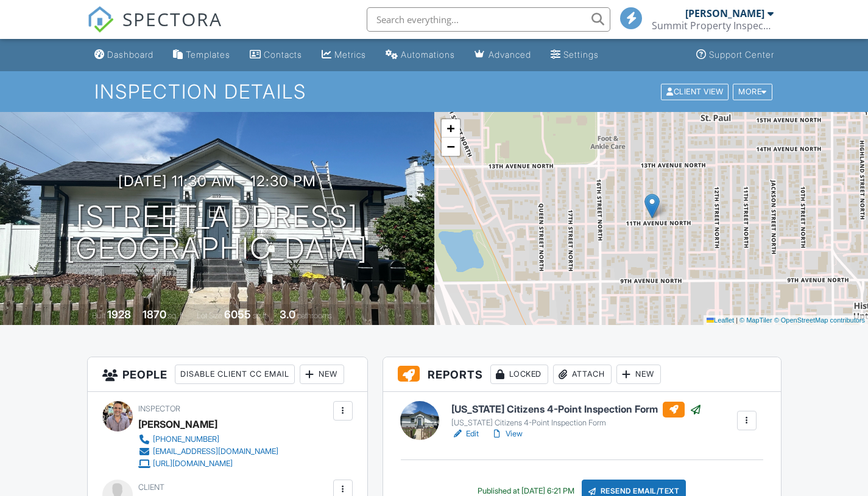 Image resolution: width=868 pixels, height=496 pixels. What do you see at coordinates (350, 54) in the screenshot?
I see `div: Metrics` at bounding box center [350, 54].